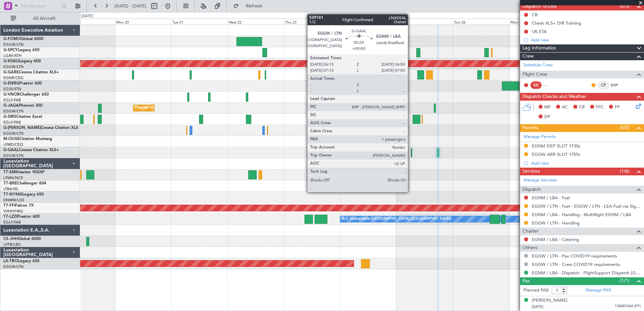  Describe the element at coordinates (13, 194) in the screenshot. I see `span: T7-N1960` at that location.